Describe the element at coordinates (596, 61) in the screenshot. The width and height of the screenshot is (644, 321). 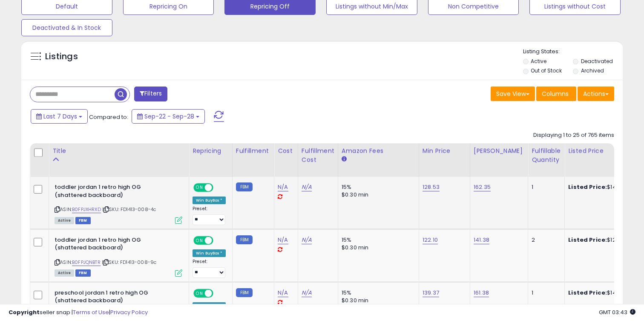
I see `label: Deactivated` at that location.